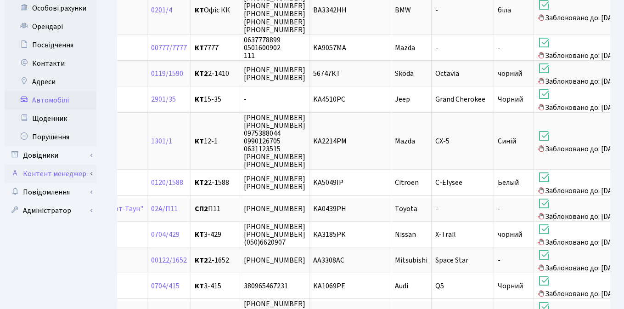  What do you see at coordinates (215, 182) in the screenshot?
I see `span: 2-1588` at bounding box center [215, 182].